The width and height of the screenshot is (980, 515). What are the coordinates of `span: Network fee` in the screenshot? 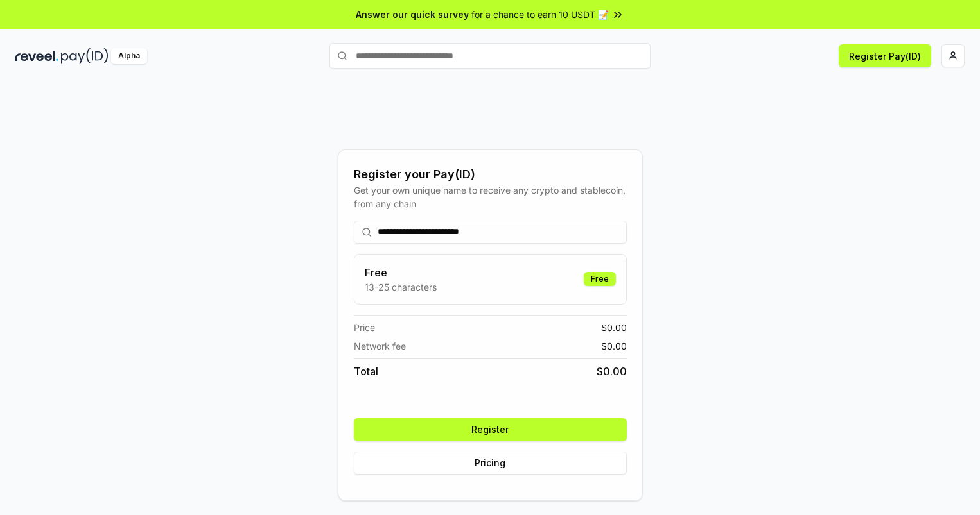 It's located at (379, 346).